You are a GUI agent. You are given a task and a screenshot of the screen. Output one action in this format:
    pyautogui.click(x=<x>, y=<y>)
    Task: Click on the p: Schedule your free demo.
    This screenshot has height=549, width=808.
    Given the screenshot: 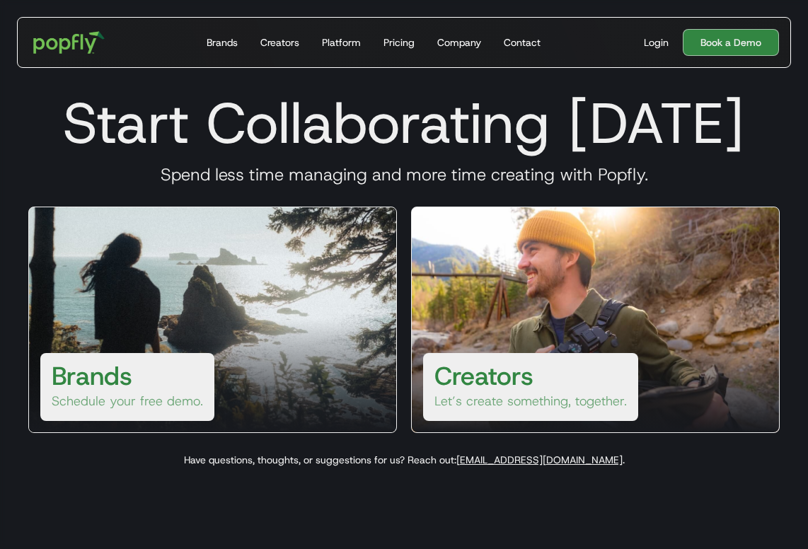 What is the action you would take?
    pyautogui.click(x=127, y=401)
    